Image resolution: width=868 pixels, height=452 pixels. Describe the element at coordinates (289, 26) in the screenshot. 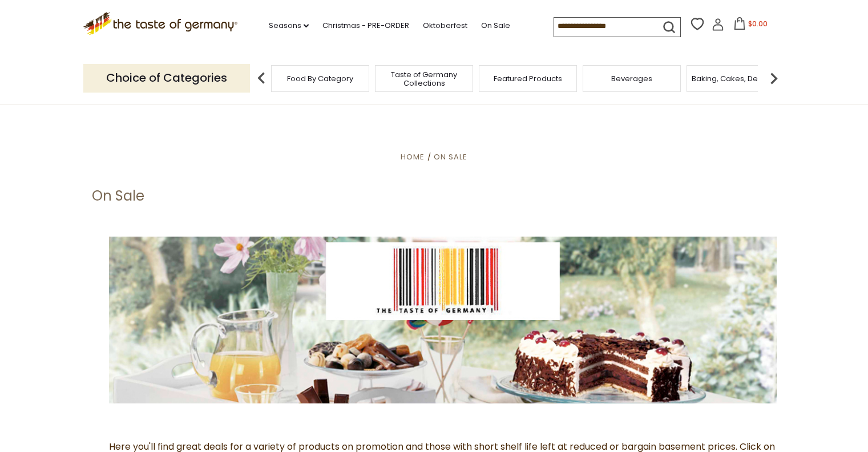

I see `a: Seasons` at that location.